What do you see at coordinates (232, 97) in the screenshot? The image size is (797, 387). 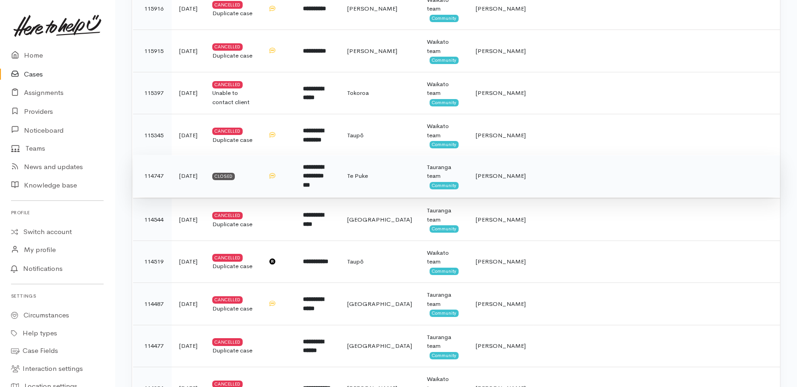 I see `div: Unable to contact client` at bounding box center [232, 97].